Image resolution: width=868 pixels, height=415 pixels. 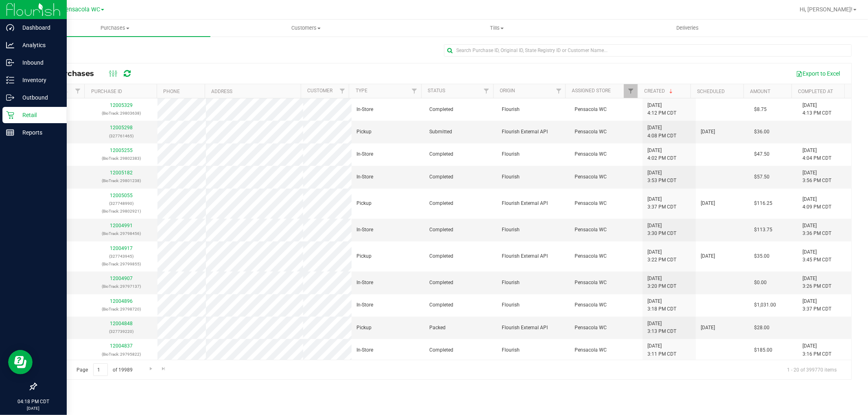 What do you see at coordinates (496, 28) in the screenshot?
I see `a: Tills` at bounding box center [496, 28].